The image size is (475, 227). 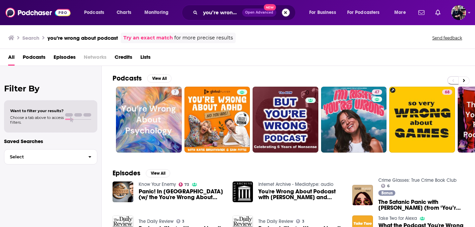 What do you see at coordinates (175, 92) in the screenshot?
I see `span: 7` at bounding box center [175, 92].